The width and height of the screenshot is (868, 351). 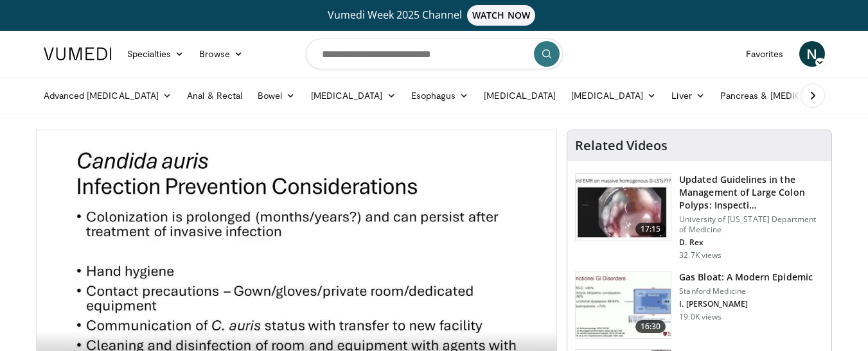 I want to click on p: 32.7K views, so click(x=701, y=256).